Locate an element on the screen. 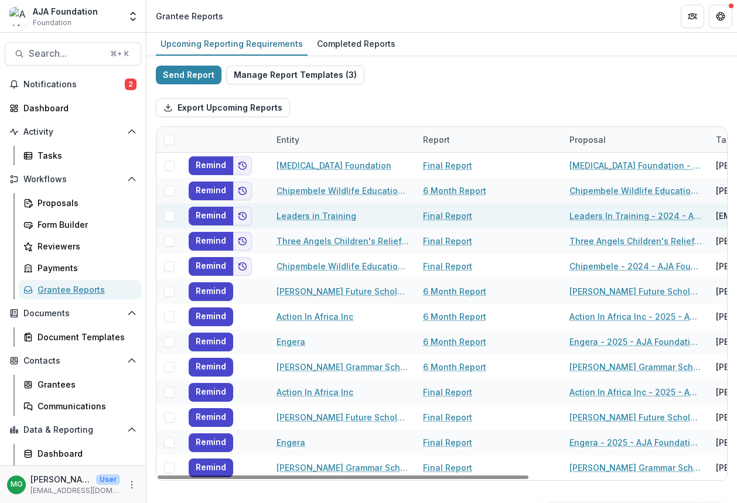 This screenshot has width=737, height=503. div: Report is located at coordinates (489, 139).